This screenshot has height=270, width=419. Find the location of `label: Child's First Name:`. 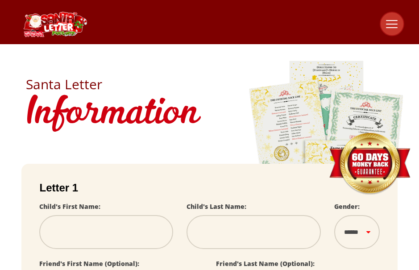

label: Child's First Name: is located at coordinates (70, 206).